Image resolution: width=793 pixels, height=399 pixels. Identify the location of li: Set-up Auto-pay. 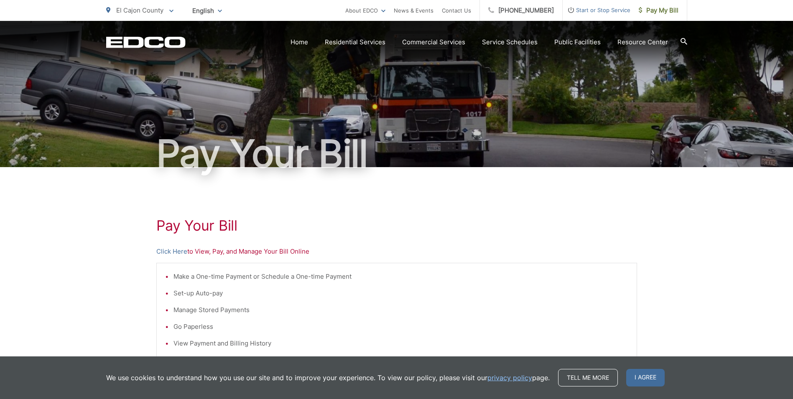
(401, 293).